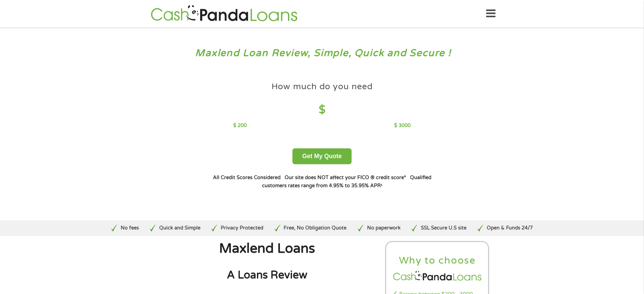 The image size is (644, 294). Describe the element at coordinates (403, 126) in the screenshot. I see `p: $ 3000` at that location.